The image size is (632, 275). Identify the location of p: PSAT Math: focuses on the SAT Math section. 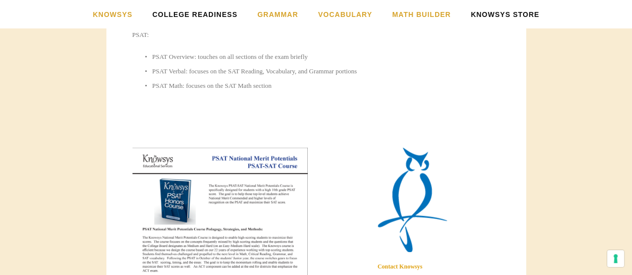
(326, 85).